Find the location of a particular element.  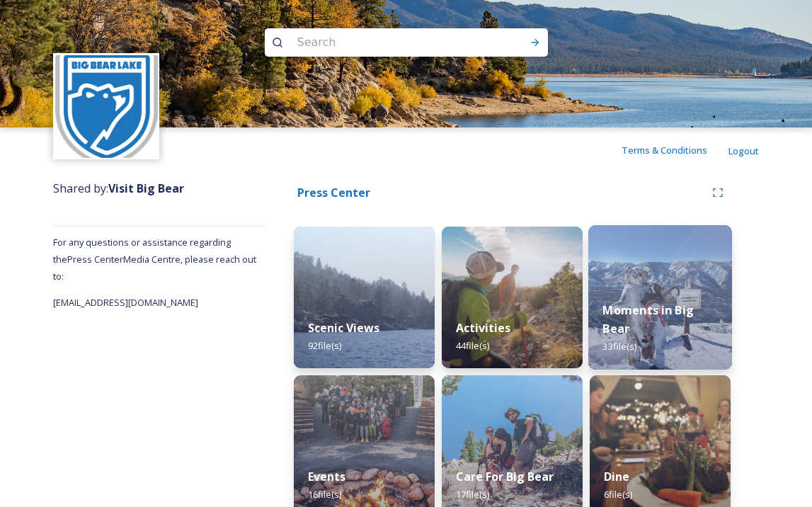

span: For any questions or assistance regarding the Press Center Media Centre, please reach out to: is located at coordinates (155, 259).